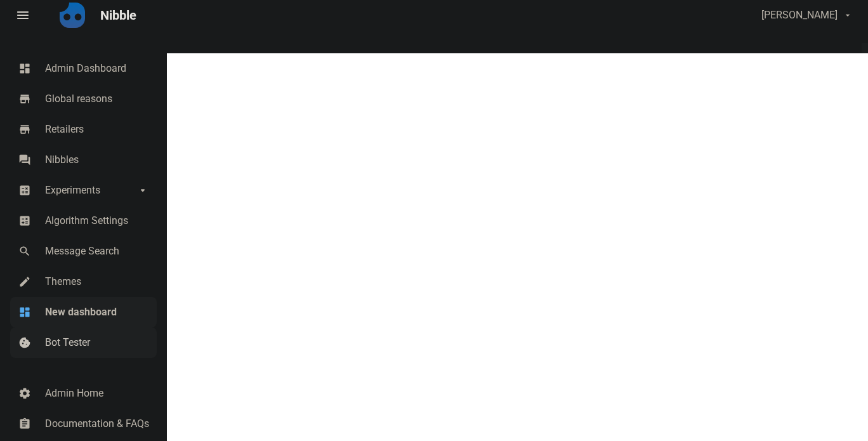 The image size is (868, 441). I want to click on a: dashboardAdmin Dashboard, so click(83, 69).